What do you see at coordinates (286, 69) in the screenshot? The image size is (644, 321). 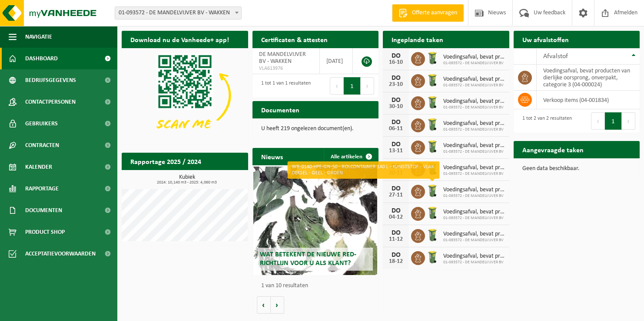 I see `span: VLA613976` at bounding box center [286, 69].